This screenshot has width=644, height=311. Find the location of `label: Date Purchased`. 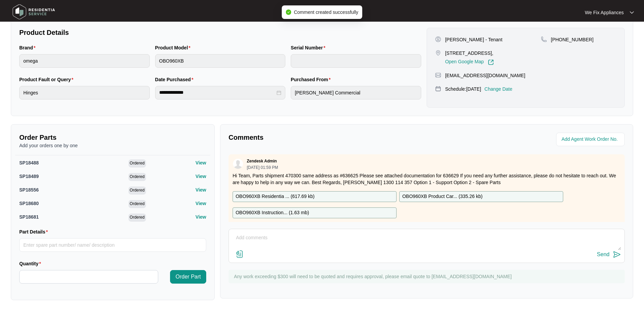

label: Date Purchased is located at coordinates (175, 79).